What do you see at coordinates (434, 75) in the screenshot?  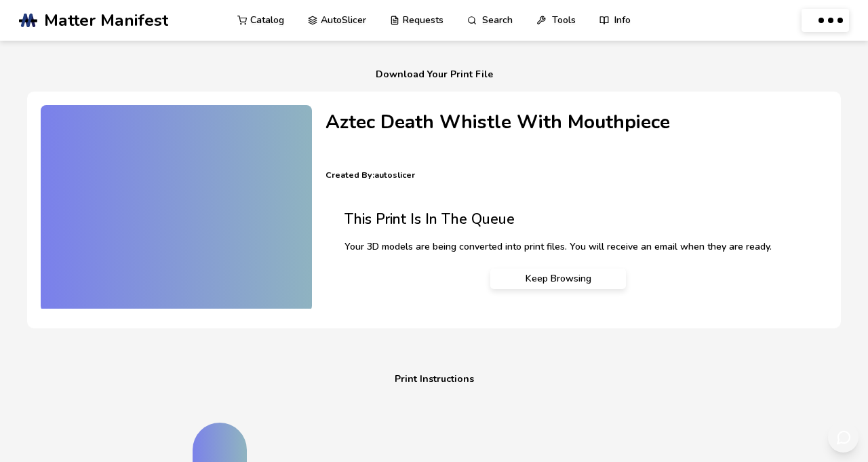 I see `h1: Download Your Print File` at bounding box center [434, 75].